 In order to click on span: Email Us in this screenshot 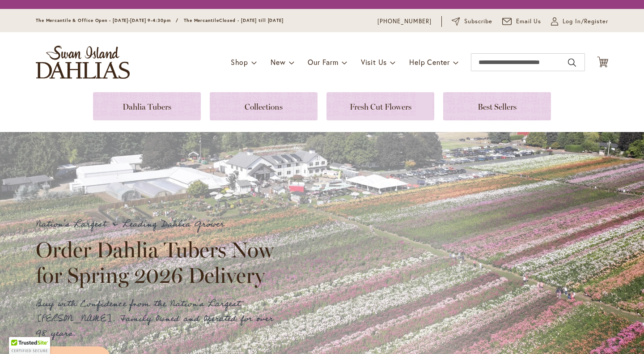, I will do `click(529, 22)`.